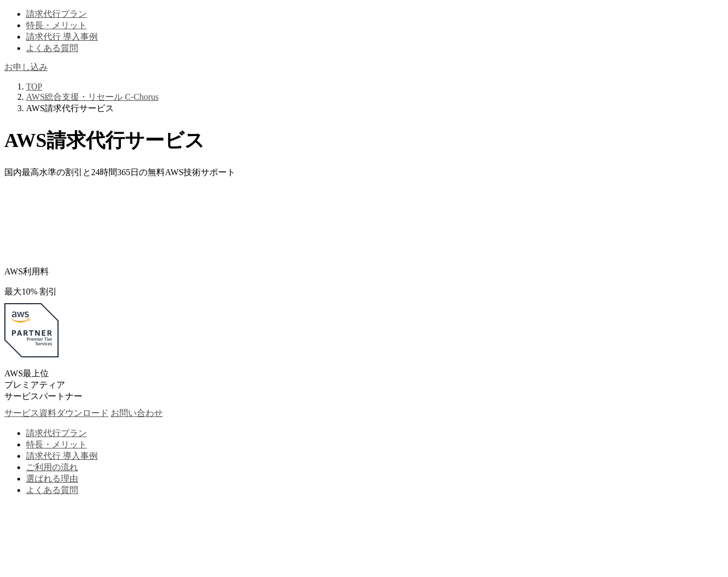 The height and width of the screenshot is (577, 728). I want to click on a: ご利用の流れ, so click(52, 467).